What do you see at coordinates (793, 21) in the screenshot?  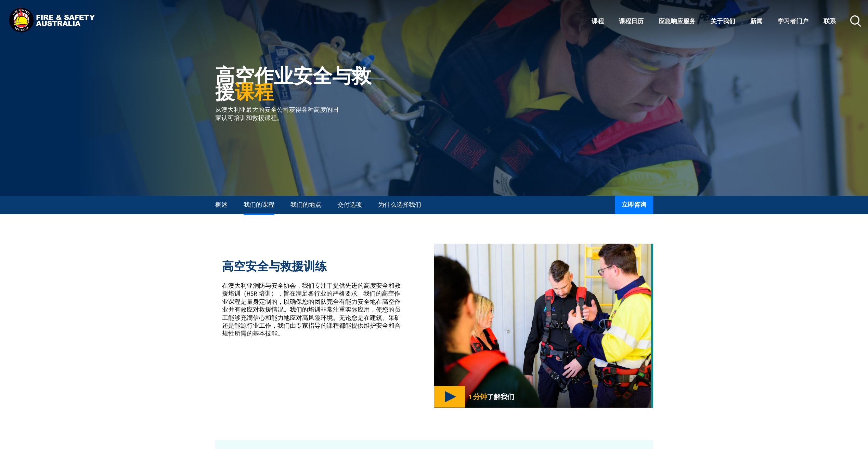 I see `a: 学习者门户` at bounding box center [793, 21].